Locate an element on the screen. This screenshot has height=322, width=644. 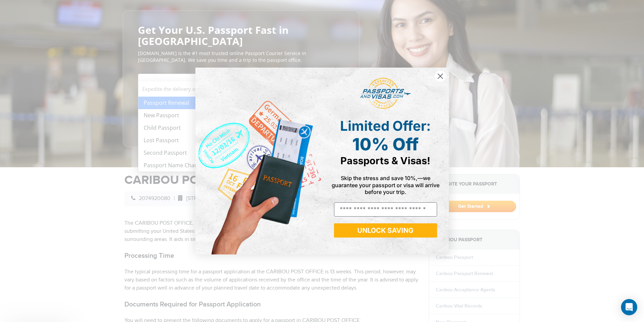
button: UNLOCK SAVING is located at coordinates (386, 231).